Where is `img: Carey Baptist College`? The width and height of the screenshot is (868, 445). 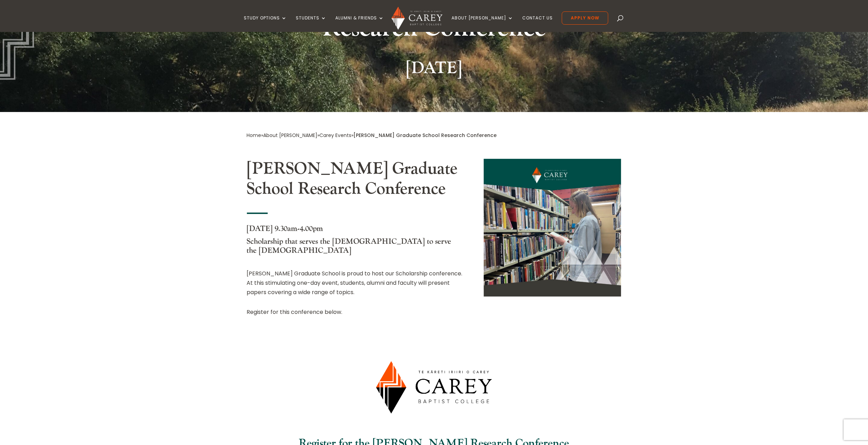
img: Carey Baptist College is located at coordinates (416, 18).